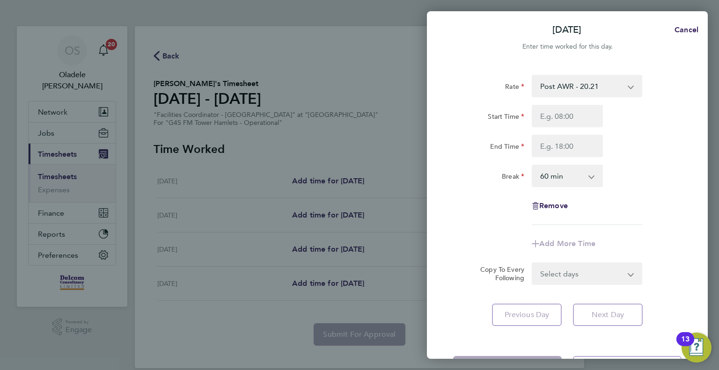  I want to click on span: Remove, so click(553, 205).